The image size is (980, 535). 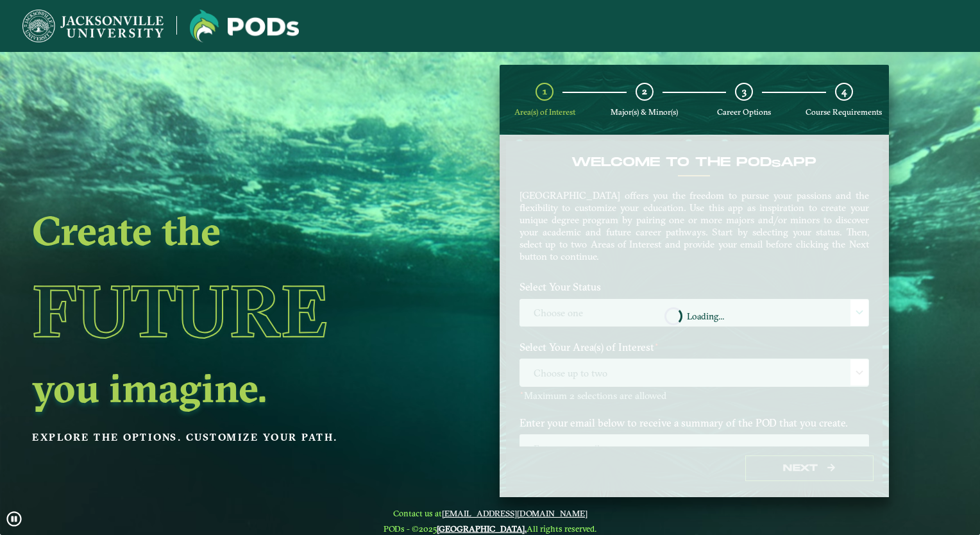 I want to click on span: Major(s) & Minor(s), so click(x=644, y=111).